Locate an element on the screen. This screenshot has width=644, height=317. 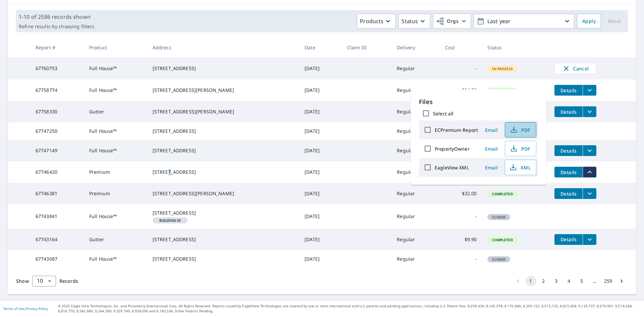
em: Building ID is located at coordinates (170, 221).